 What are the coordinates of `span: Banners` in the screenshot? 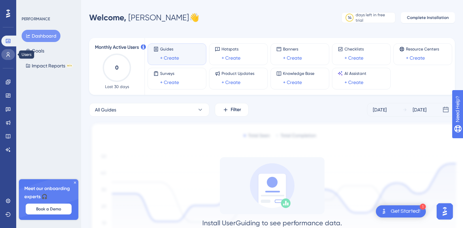 It's located at (293, 49).